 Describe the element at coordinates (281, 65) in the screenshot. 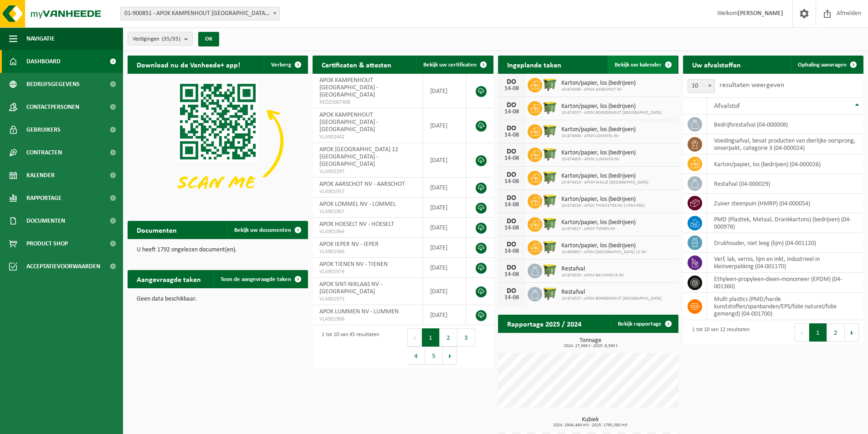

I see `span: Verberg` at that location.